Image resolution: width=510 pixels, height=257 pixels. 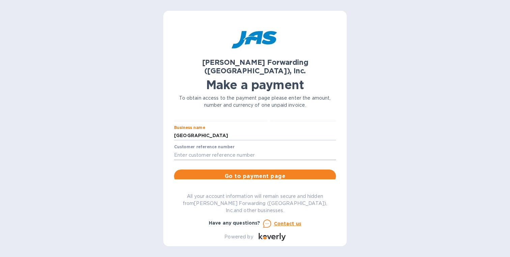 I want to click on input: Enter business name, so click(x=255, y=136).